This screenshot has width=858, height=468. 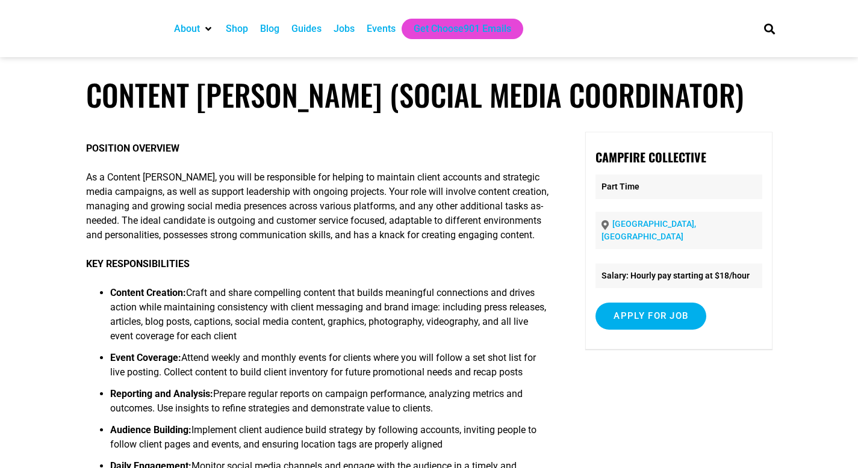 What do you see at coordinates (161, 394) in the screenshot?
I see `strong: Reporting and Analysis:` at bounding box center [161, 394].